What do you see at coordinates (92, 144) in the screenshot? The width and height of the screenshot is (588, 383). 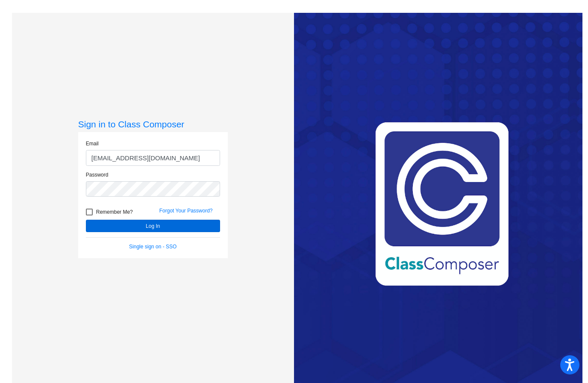 I see `label: Email` at bounding box center [92, 144].